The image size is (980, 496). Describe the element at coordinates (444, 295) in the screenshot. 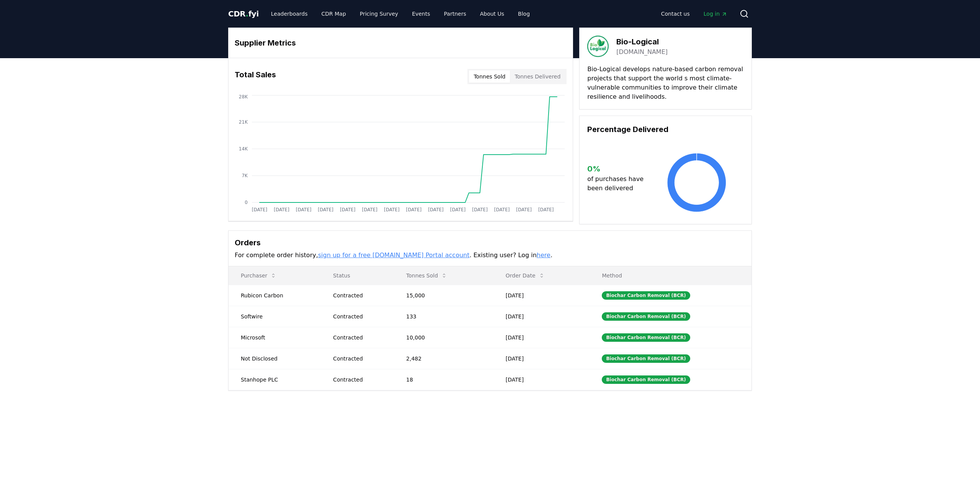

I see `td: 15,000` at that location.